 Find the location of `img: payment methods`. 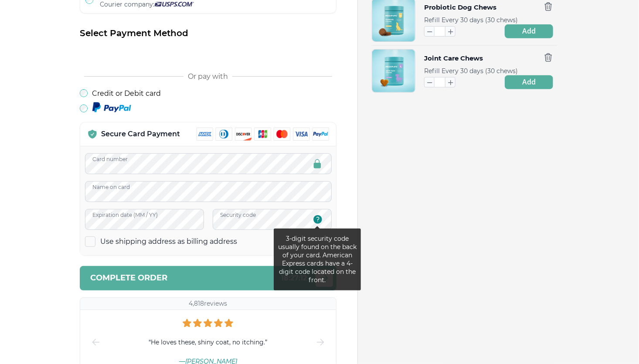

img: payment methods is located at coordinates (263, 134).